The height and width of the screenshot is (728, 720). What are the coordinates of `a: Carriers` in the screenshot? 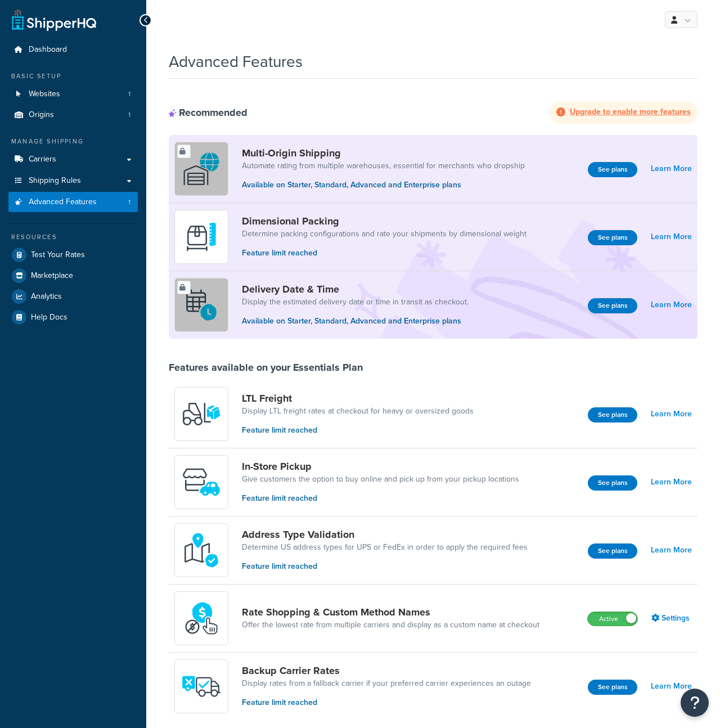 It's located at (74, 159).